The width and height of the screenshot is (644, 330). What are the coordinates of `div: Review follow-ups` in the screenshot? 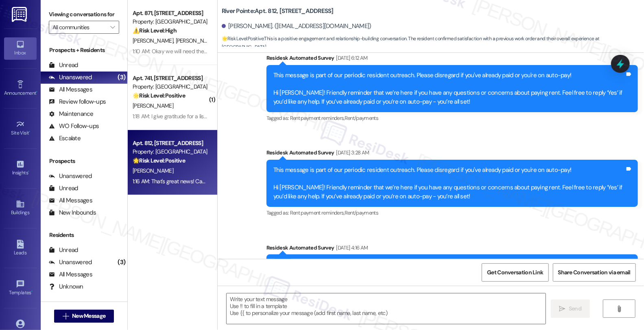 It's located at (77, 102).